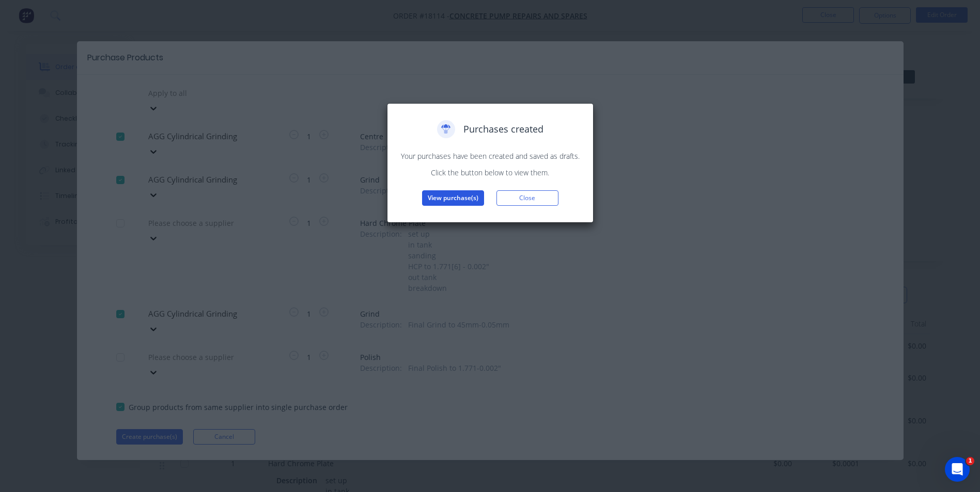 The height and width of the screenshot is (492, 980). I want to click on span: 1, so click(970, 461).